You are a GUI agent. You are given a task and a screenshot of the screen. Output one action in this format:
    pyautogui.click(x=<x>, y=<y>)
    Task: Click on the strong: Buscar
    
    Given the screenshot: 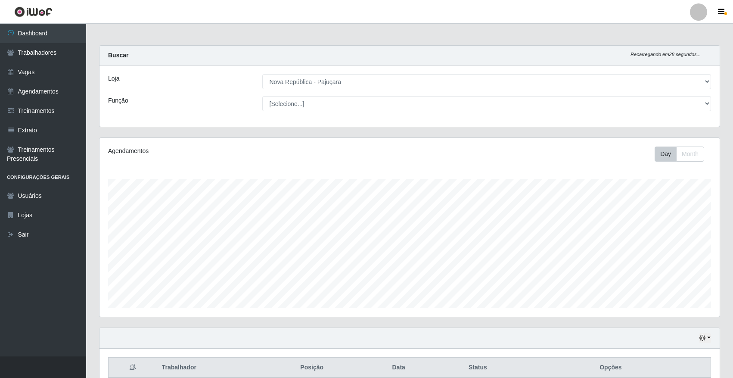 What is the action you would take?
    pyautogui.click(x=118, y=55)
    